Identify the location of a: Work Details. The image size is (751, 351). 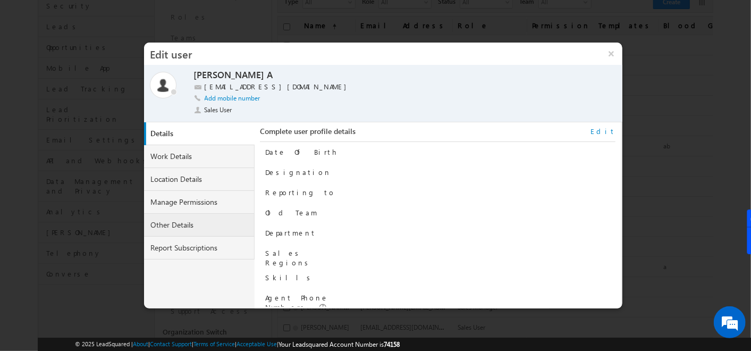
(199, 156).